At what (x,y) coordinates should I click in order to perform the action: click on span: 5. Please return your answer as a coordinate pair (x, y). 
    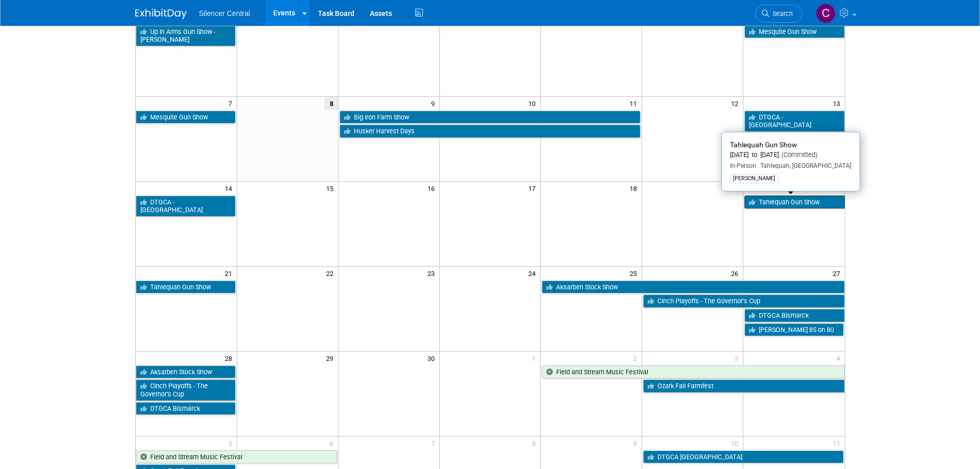
    Looking at the image, I should click on (232, 443).